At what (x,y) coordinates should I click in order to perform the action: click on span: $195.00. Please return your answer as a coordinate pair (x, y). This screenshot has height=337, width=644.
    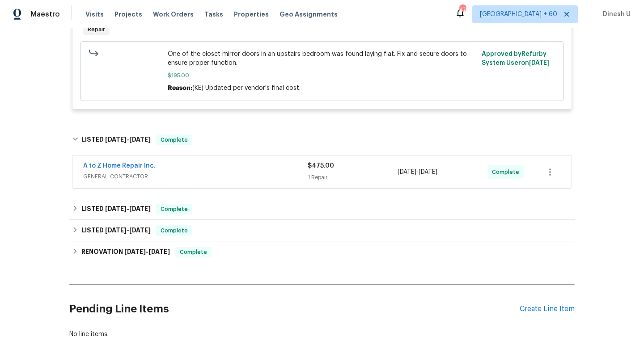
    Looking at the image, I should click on (322, 75).